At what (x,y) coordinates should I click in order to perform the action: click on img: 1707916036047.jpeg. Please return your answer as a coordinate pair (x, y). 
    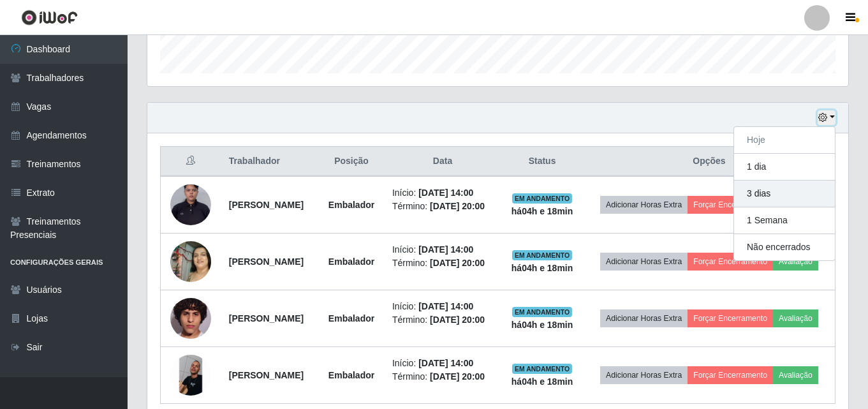
    Looking at the image, I should click on (191, 261).